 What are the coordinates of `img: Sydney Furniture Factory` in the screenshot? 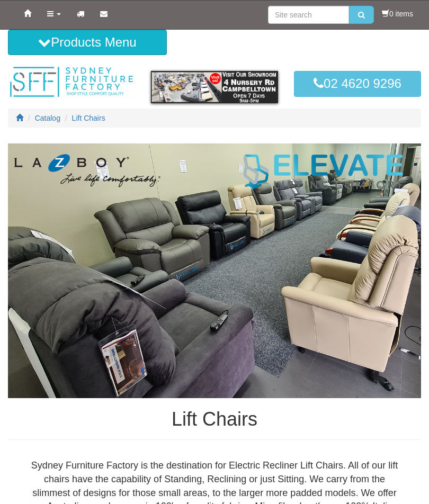 It's located at (72, 82).